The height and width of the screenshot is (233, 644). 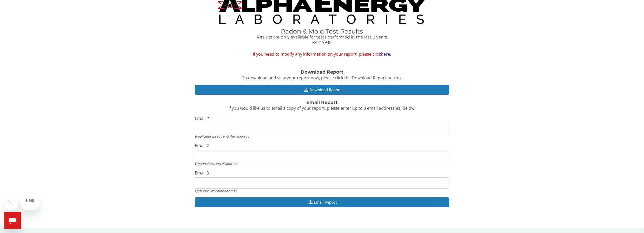 What do you see at coordinates (322, 108) in the screenshot?
I see `span: If you would like us to email a copy of your report, please enter up to 3 email address(es) below.` at bounding box center [322, 108].